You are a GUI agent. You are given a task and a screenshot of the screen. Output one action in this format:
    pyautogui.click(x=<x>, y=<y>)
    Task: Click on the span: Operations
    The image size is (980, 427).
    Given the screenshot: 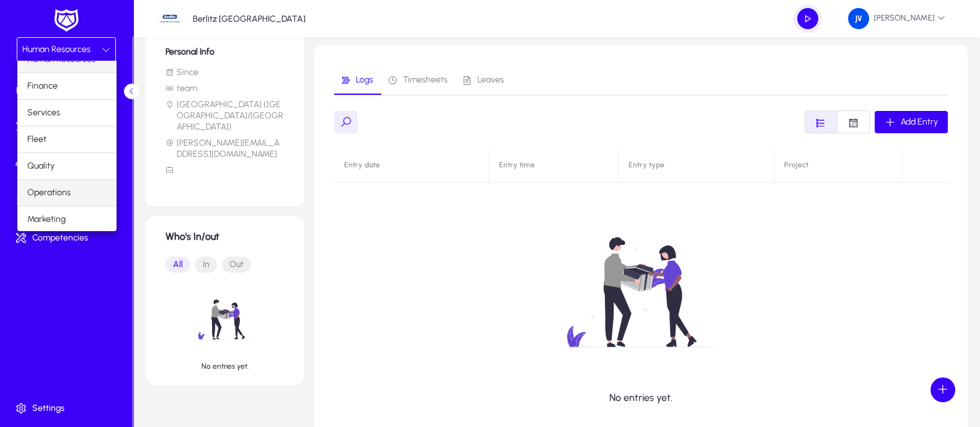 What is the action you would take?
    pyautogui.click(x=49, y=193)
    